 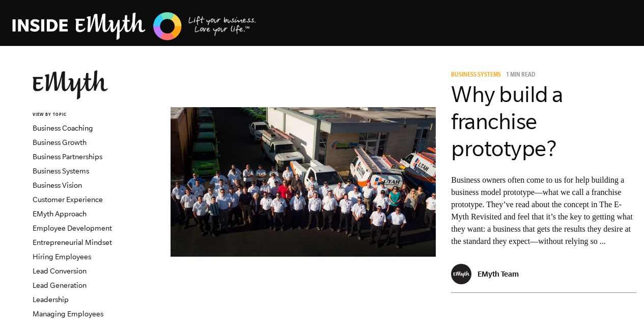 What do you see at coordinates (60, 270) in the screenshot?
I see `a: Lead Conversion` at bounding box center [60, 270].